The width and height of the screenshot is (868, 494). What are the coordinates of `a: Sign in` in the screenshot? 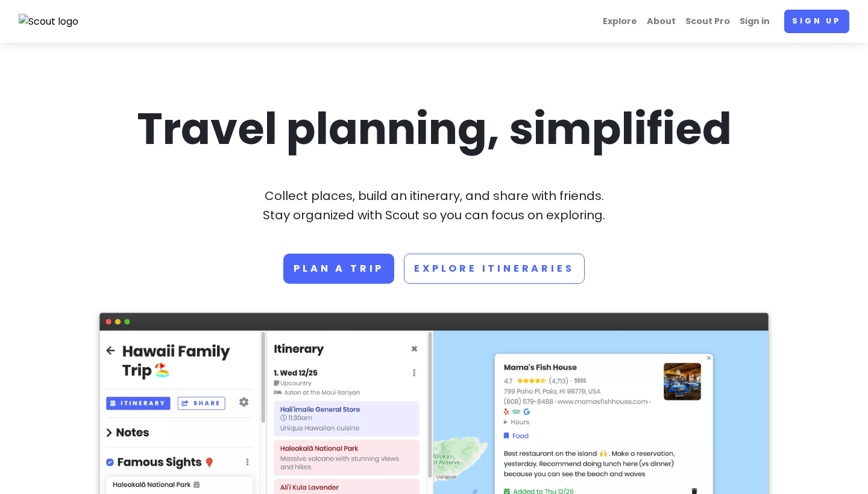 It's located at (755, 21).